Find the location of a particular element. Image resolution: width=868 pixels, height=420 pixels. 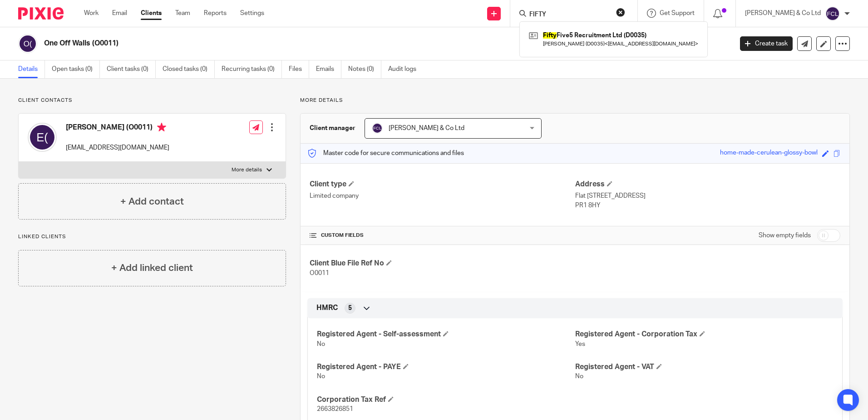

img: Pixie is located at coordinates (41, 13).